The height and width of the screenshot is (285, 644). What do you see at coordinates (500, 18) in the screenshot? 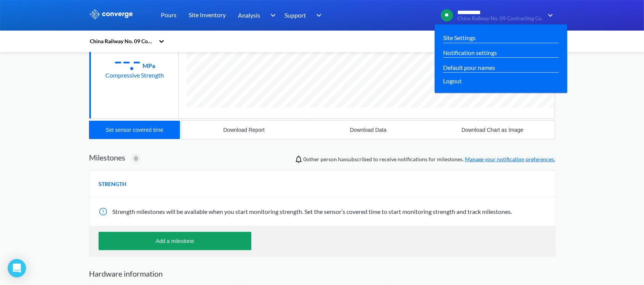
I see `span: China Railway No. 09 Contracting Co.` at bounding box center [500, 18].